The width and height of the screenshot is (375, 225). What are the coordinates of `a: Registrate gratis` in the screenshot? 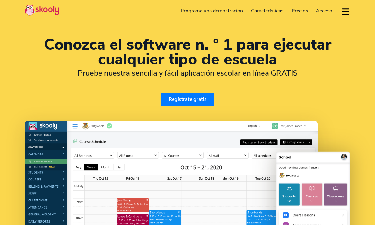 It's located at (188, 99).